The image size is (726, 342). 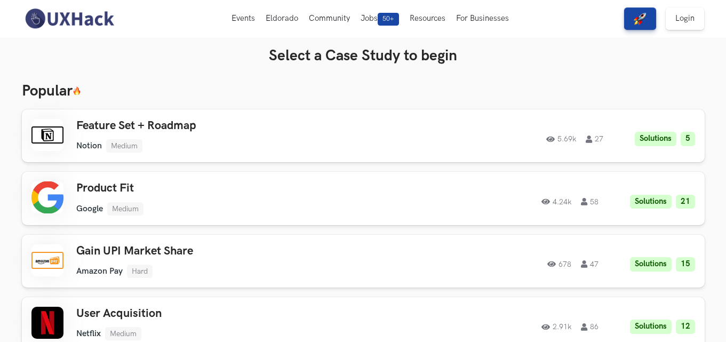 I want to click on a: Feature Set + RoadmapNotionMedium5.69k27Solutions5, so click(x=363, y=135).